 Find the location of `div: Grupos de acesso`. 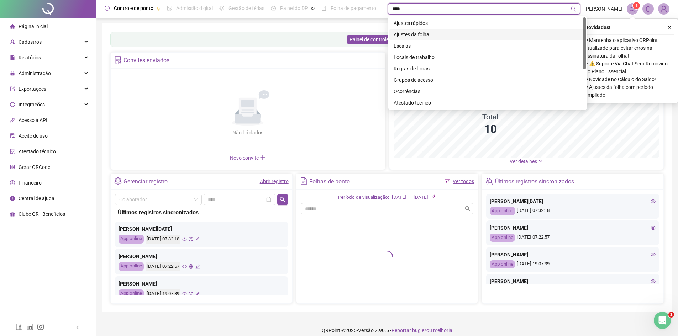

div: Grupos de acesso is located at coordinates (488, 80).